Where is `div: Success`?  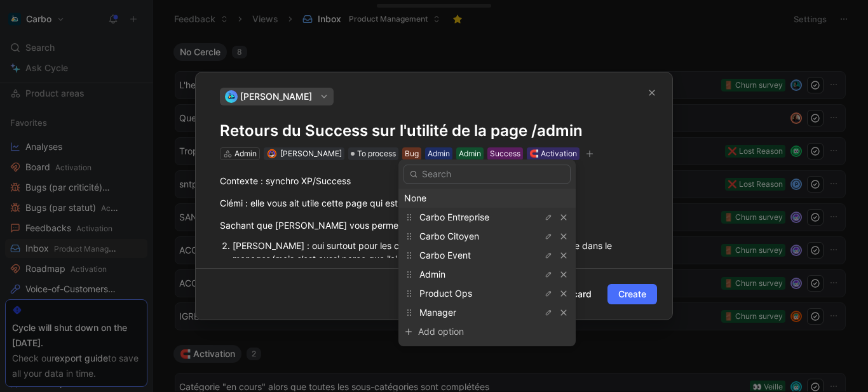 div: Success is located at coordinates (505, 154).